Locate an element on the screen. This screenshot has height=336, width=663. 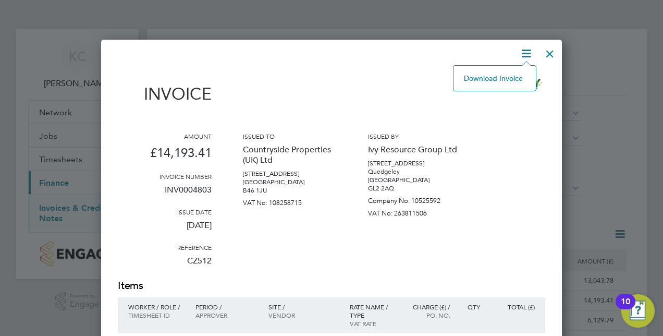
h1: Invoice is located at coordinates (165, 94).